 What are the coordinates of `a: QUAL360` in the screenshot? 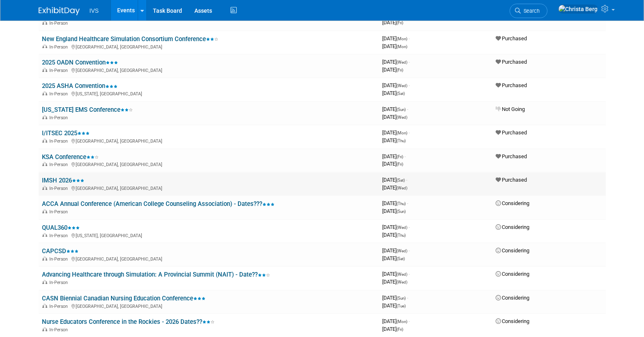 It's located at (61, 228).